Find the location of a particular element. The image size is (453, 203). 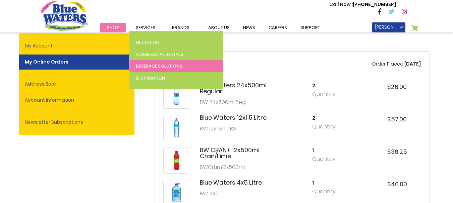

p: BWCrLim12x500ml is located at coordinates (235, 168).